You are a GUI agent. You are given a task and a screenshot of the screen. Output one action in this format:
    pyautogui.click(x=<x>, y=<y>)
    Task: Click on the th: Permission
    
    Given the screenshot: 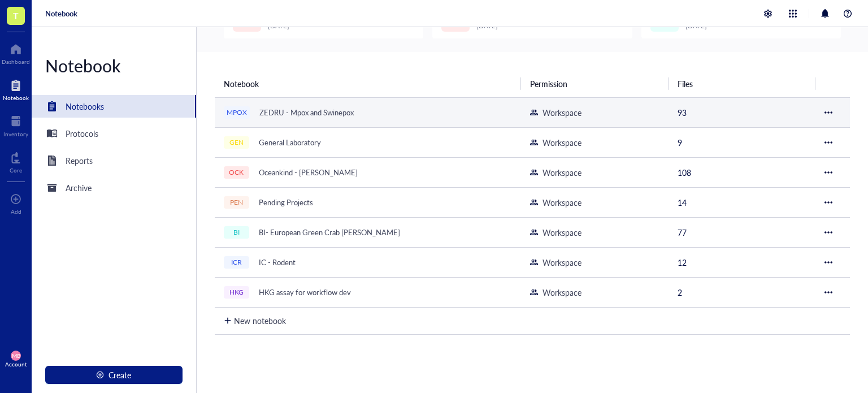 What is the action you would take?
    pyautogui.click(x=595, y=84)
    